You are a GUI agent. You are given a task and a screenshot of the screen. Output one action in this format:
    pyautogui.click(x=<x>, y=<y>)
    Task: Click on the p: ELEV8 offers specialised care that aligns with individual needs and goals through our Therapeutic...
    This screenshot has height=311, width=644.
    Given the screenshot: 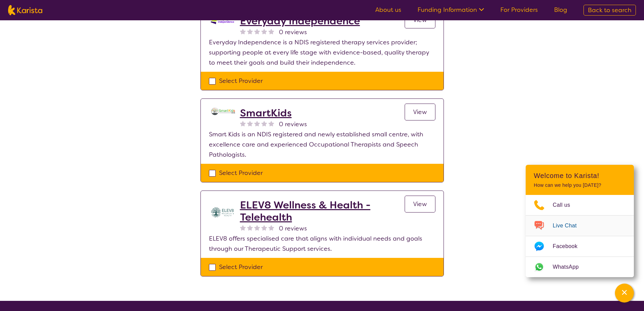 What is the action you would take?
    pyautogui.click(x=322, y=243)
    